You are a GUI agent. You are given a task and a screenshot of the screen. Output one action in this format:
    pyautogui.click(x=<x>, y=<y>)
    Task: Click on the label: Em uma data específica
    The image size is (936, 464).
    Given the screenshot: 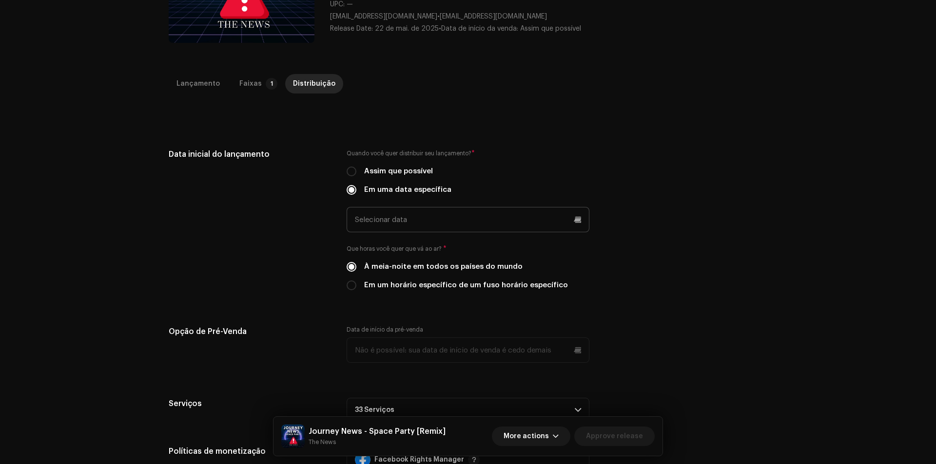 What is the action you would take?
    pyautogui.click(x=407, y=190)
    